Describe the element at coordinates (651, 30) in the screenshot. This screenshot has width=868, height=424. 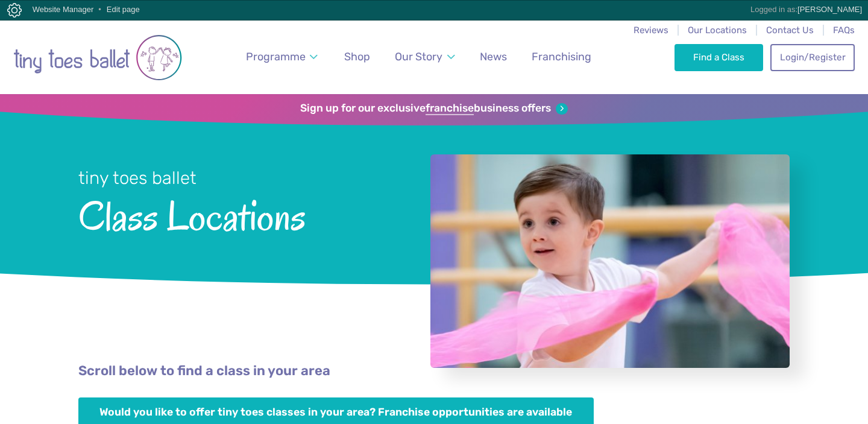
I see `a: Reviews` at that location.